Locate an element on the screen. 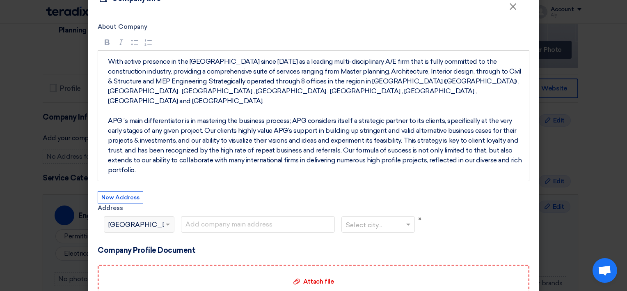 This screenshot has height=291, width=627. button: New Address is located at coordinates (120, 197).